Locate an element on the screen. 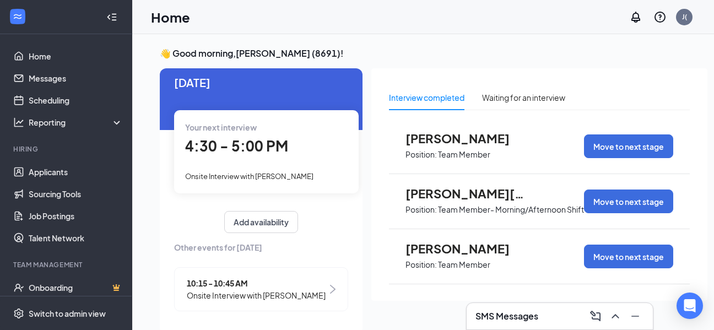 This screenshot has width=714, height=330. div: J( is located at coordinates (684, 17).